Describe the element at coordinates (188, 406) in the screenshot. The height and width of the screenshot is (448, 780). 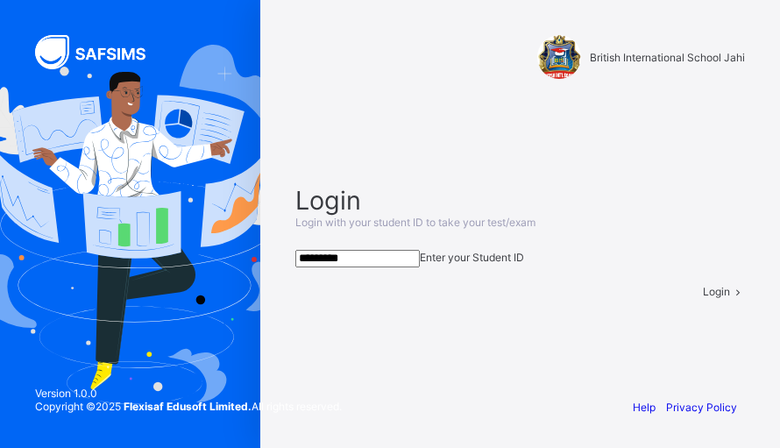
I see `strong: Flexisaf Edusoft Limited.` at that location.